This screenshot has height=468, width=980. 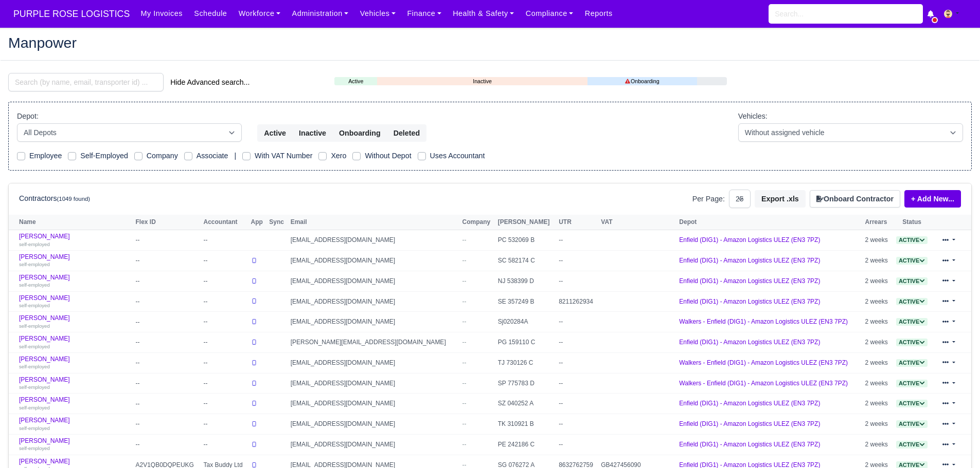 What do you see at coordinates (931, 199) in the screenshot?
I see `div: + Add New...` at bounding box center [931, 199].